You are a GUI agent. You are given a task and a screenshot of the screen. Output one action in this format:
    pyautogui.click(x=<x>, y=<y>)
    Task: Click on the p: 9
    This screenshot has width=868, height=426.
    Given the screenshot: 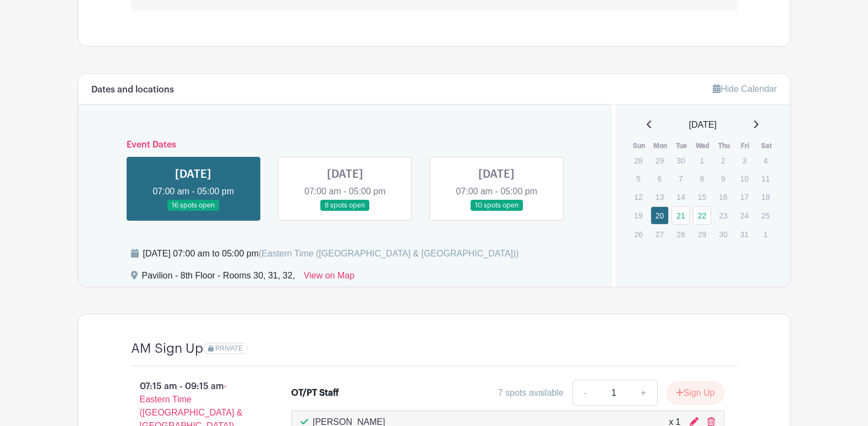 What is the action you would take?
    pyautogui.click(x=723, y=178)
    